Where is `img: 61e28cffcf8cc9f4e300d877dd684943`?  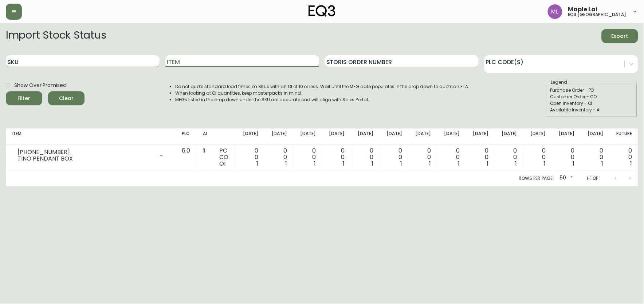 img: 61e28cffcf8cc9f4e300d877dd684943 is located at coordinates (555, 11).